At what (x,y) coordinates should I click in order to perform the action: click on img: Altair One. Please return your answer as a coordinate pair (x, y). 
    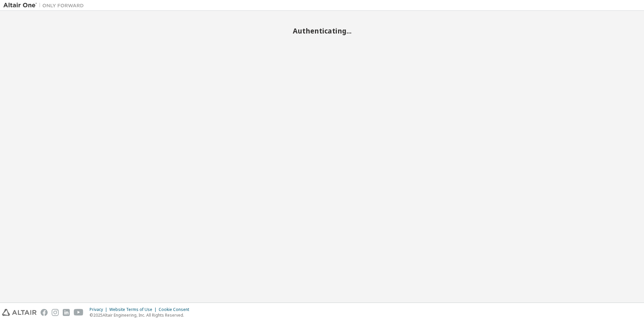
    Looking at the image, I should click on (45, 6).